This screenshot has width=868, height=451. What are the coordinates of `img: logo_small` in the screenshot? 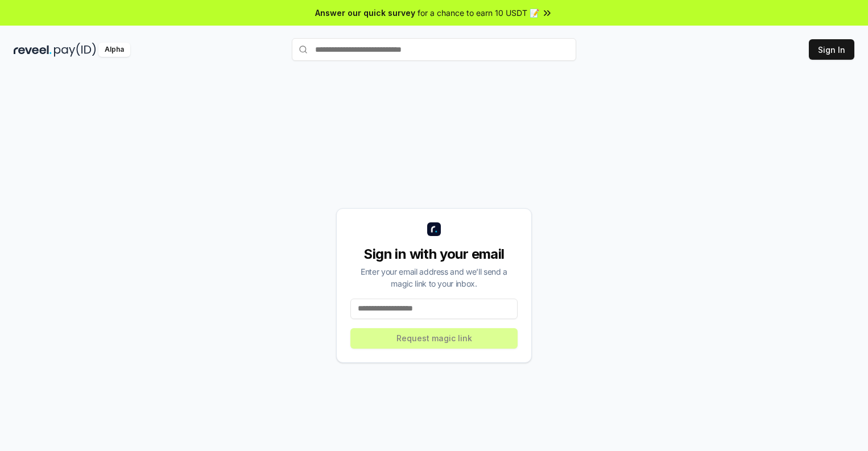 It's located at (434, 229).